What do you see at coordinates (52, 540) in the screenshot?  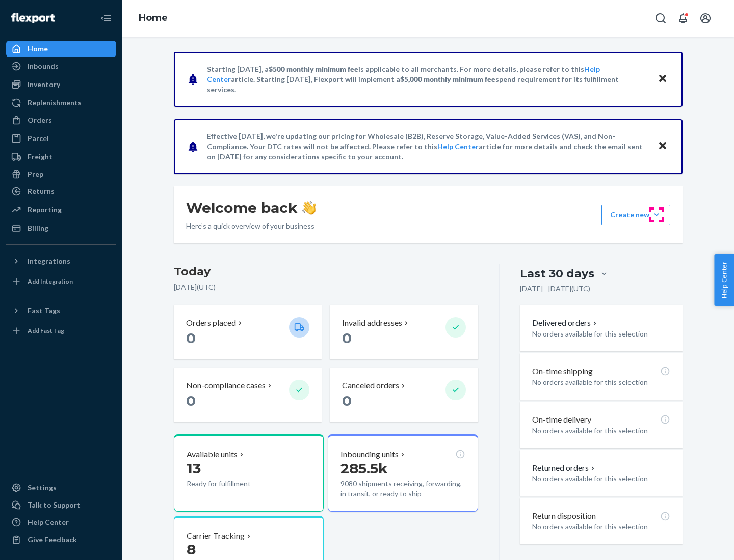 I see `div: Give Feedback` at bounding box center [52, 540].